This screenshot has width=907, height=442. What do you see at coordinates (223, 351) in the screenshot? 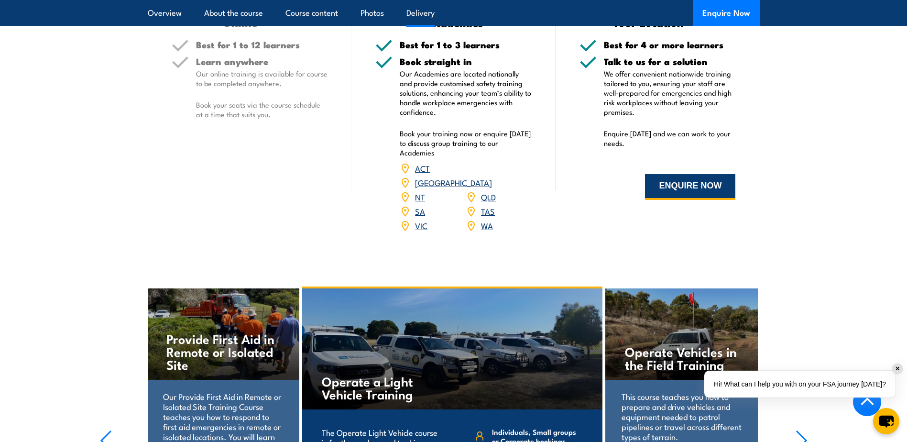
I see `h4: Provide First Aid in Remote or Isolated Site` at bounding box center [223, 351].